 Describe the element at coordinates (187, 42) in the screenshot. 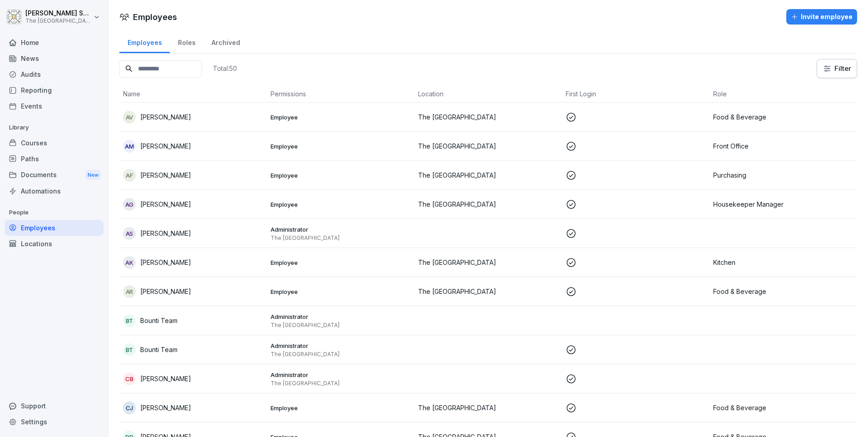

I see `div: Roles` at that location.